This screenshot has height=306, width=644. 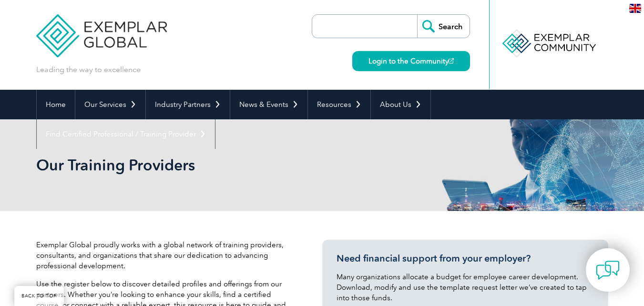 What do you see at coordinates (451, 61) in the screenshot?
I see `img: open_square.png` at bounding box center [451, 61].